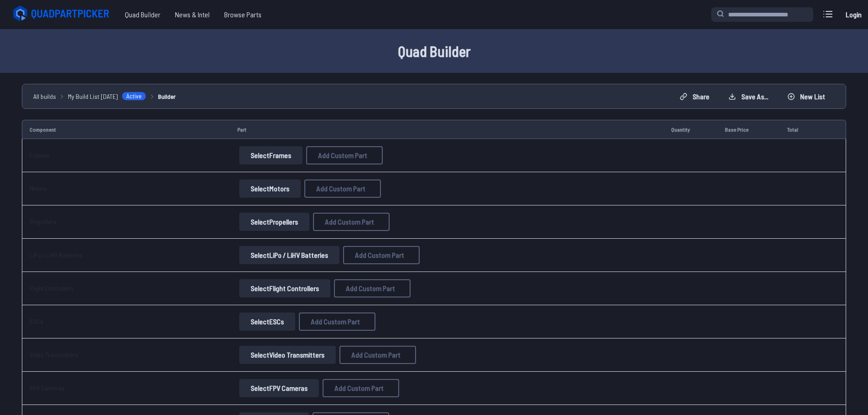 This screenshot has width=868, height=415. Describe the element at coordinates (288, 355) in the screenshot. I see `button: SelectVideo Transmitters` at that location.